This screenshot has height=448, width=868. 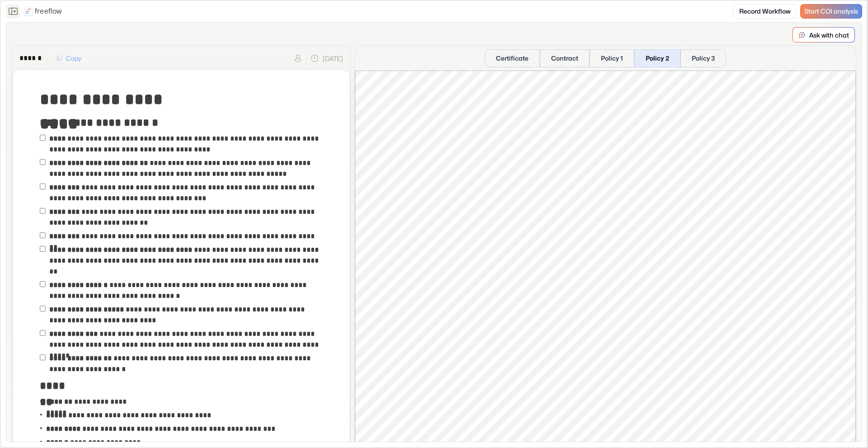 I want to click on button: Policy 1, so click(x=612, y=58).